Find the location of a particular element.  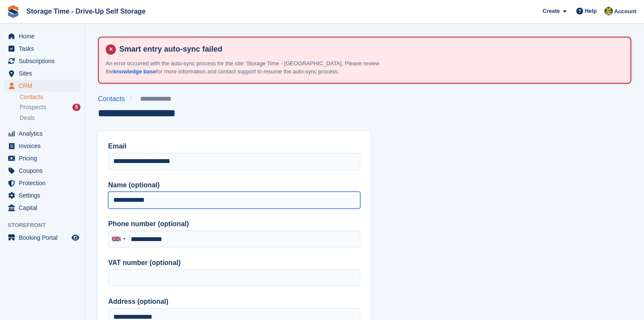

nav: breadcrumbs is located at coordinates (144, 99).